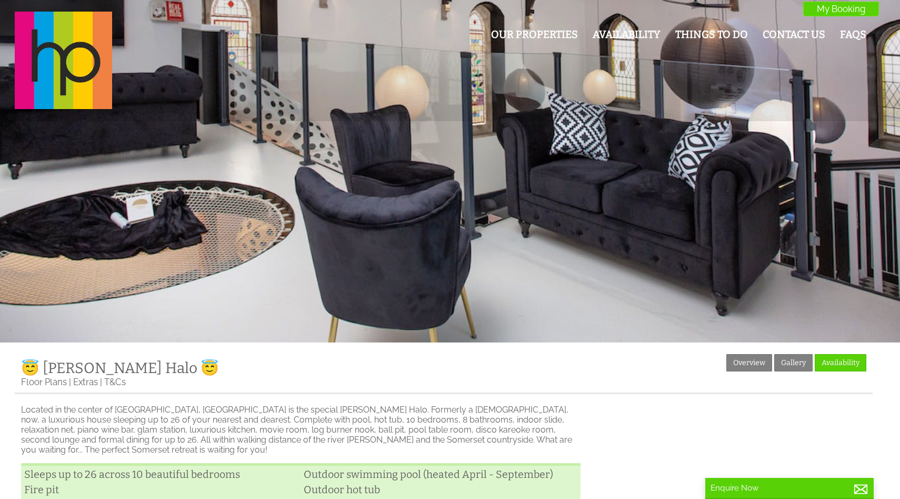  I want to click on a: Gallery, so click(793, 362).